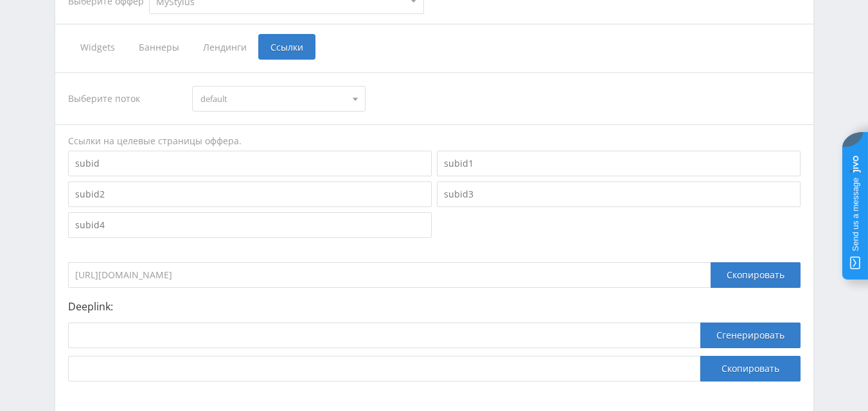  What do you see at coordinates (158, 47) in the screenshot?
I see `span: Баннеры` at bounding box center [158, 47].